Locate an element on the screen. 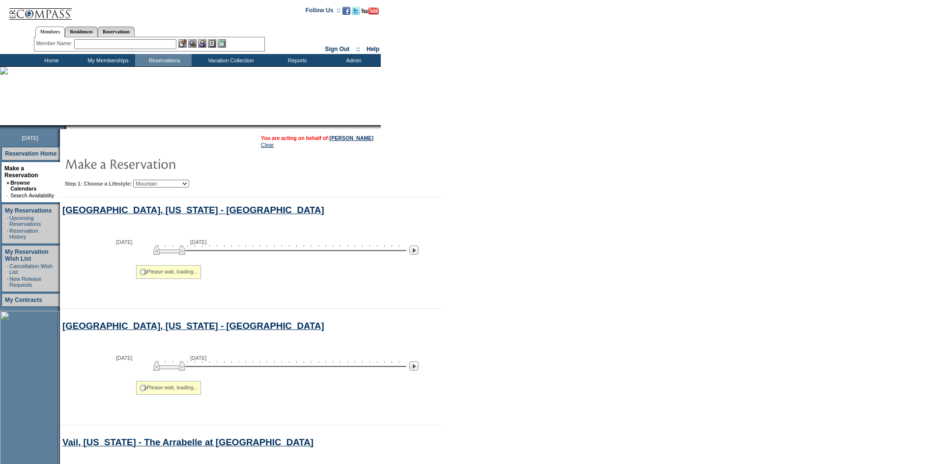 Image resolution: width=936 pixels, height=464 pixels. a: Follow us on Twitter is located at coordinates (356, 13).